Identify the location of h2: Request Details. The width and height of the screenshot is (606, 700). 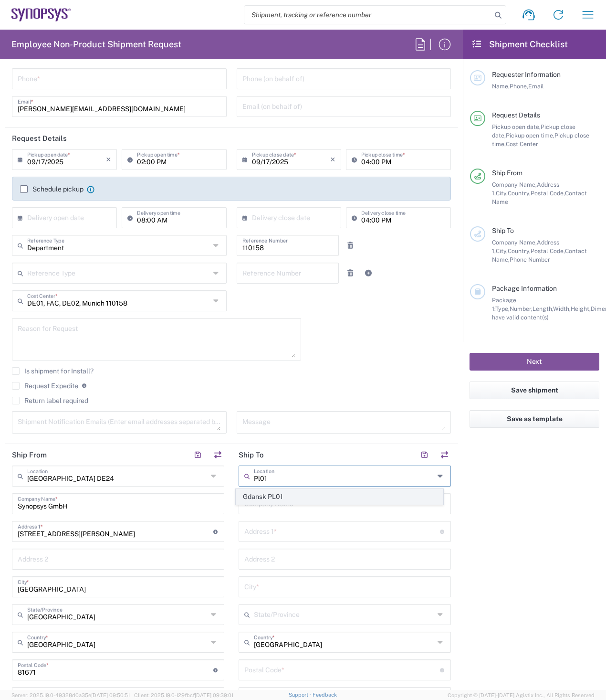
(39, 138).